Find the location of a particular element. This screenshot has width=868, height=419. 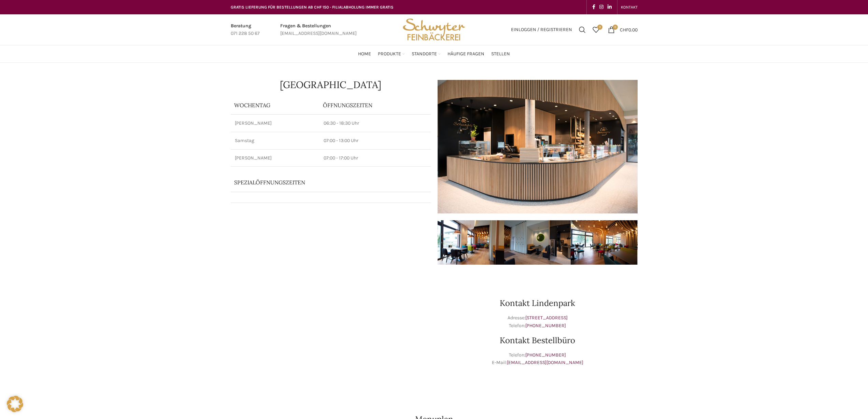

p: Samstag is located at coordinates (275, 141).